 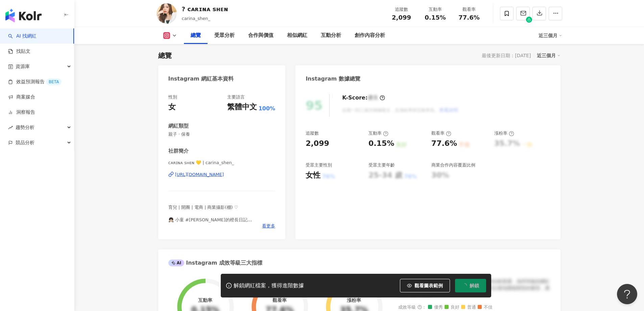 What do you see at coordinates (205, 9) in the screenshot?
I see `div: ️? ᴄᴀʀɪɴᴀ sʜᴇɴ️` at bounding box center [205, 9].